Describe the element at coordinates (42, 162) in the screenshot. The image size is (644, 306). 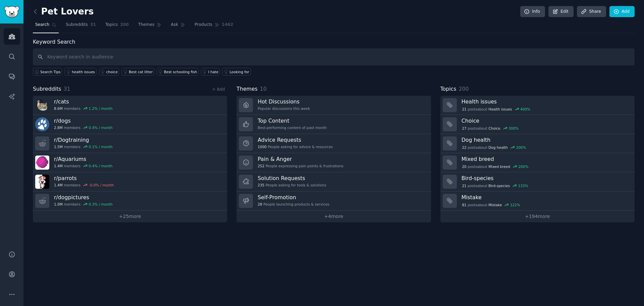
I see `img: Aquariums` at that location.